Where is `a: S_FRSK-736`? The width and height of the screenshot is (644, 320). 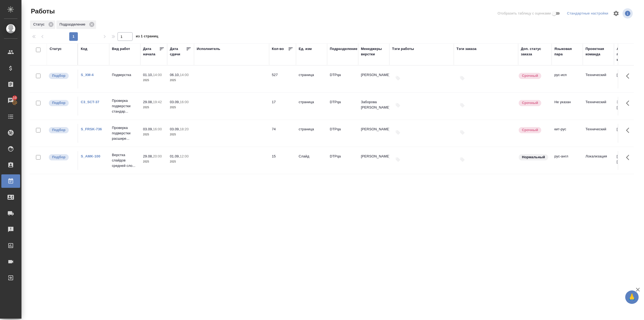
a: S_FRSK-736 is located at coordinates (92, 129).